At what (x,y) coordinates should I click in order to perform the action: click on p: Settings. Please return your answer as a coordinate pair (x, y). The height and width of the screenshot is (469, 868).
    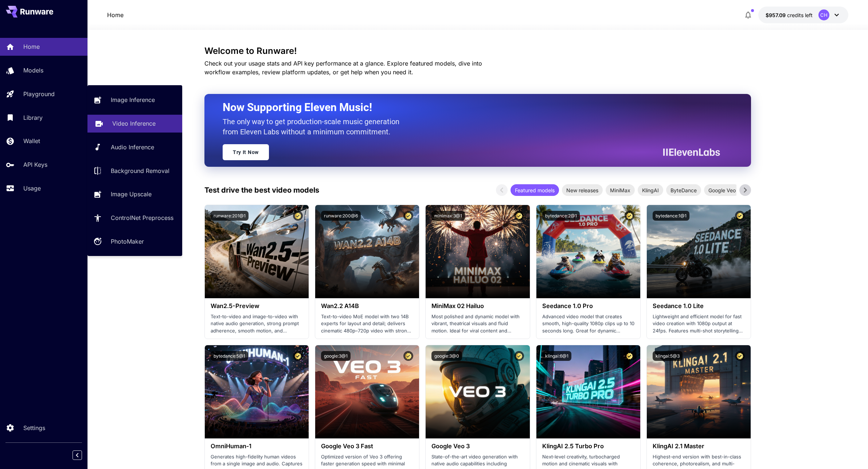
    Looking at the image, I should click on (34, 428).